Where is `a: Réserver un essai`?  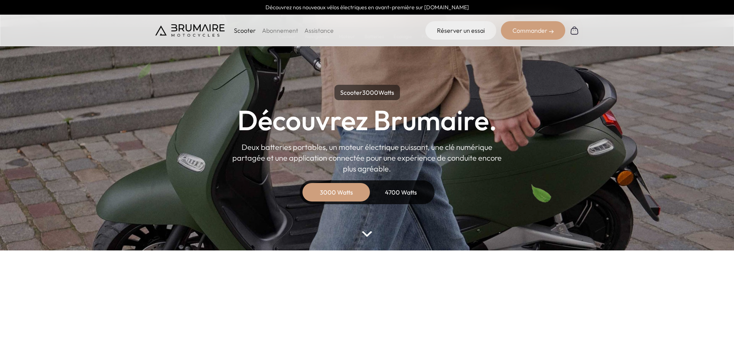 a: Réserver un essai is located at coordinates (461, 30).